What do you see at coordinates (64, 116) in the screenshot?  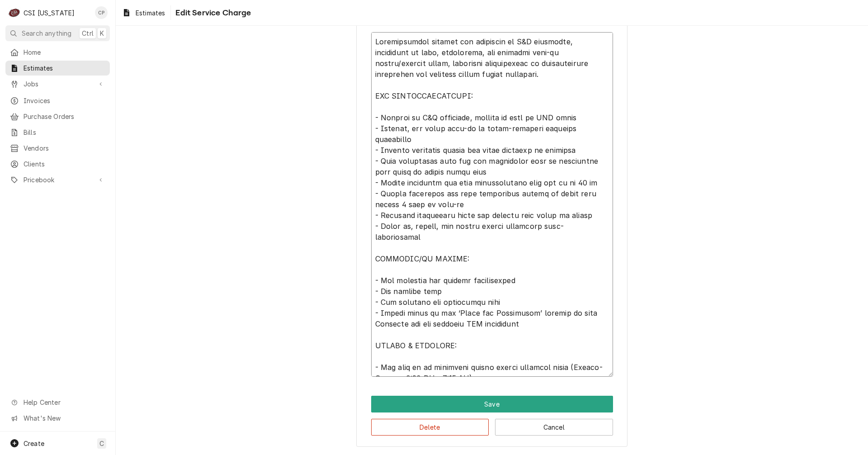 I see `span: Purchase Orders` at bounding box center [64, 116].